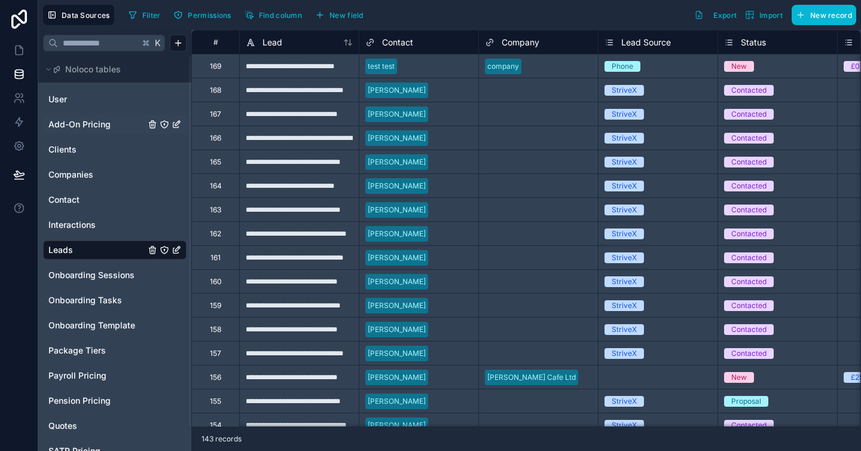 This screenshot has width=861, height=451. Describe the element at coordinates (97, 426) in the screenshot. I see `a: Quotes` at that location.